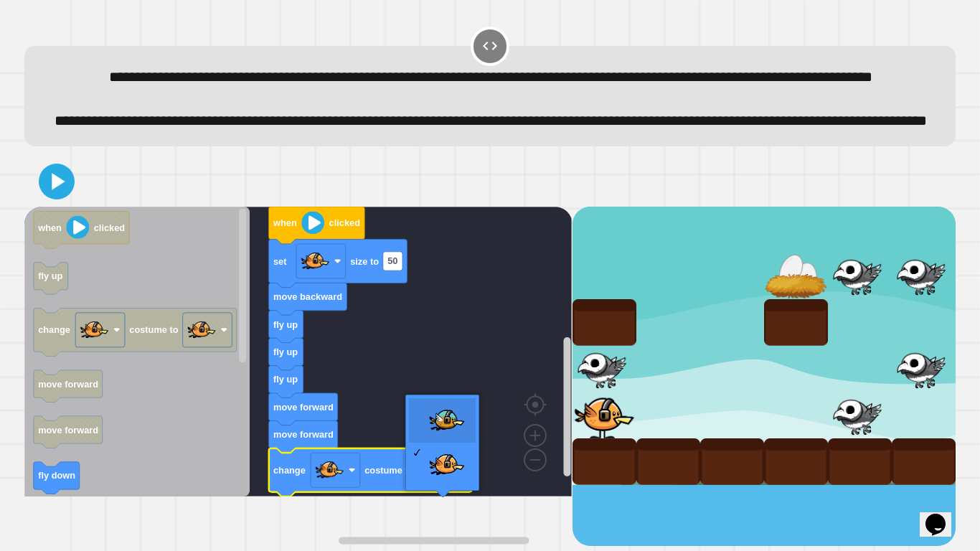 This screenshot has height=551, width=980. Describe the element at coordinates (447, 420) in the screenshot. I see `img: NestBird` at that location.